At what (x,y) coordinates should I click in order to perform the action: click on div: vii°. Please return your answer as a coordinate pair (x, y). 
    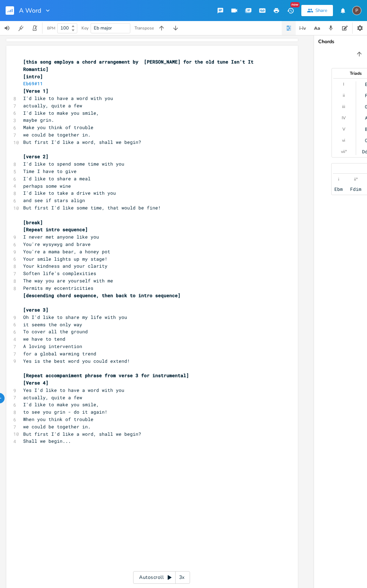
    Looking at the image, I should click on (344, 152).